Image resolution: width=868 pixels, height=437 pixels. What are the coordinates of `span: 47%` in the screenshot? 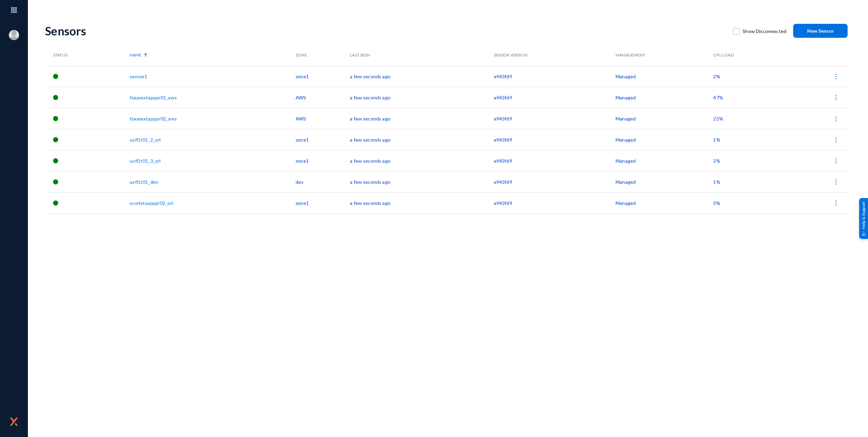 It's located at (718, 97).